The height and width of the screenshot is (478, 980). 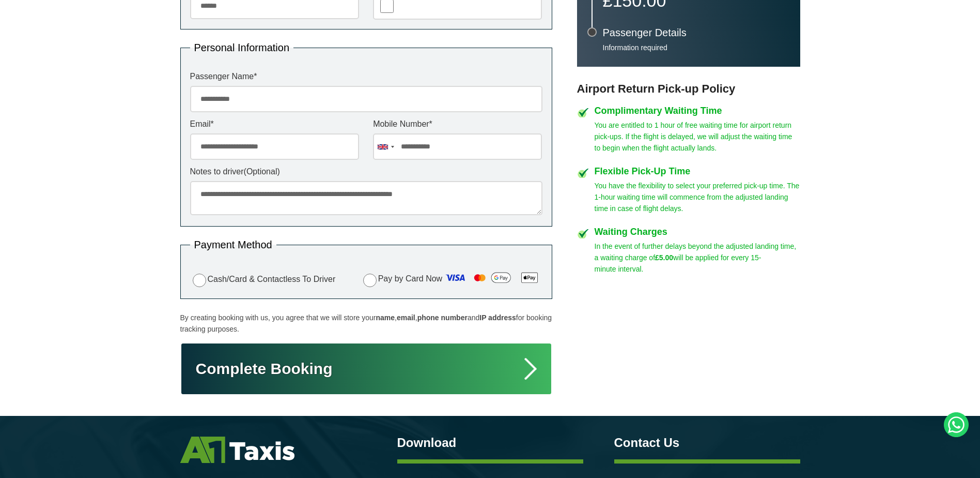 I want to click on h4: Waiting Charges, so click(x=698, y=232).